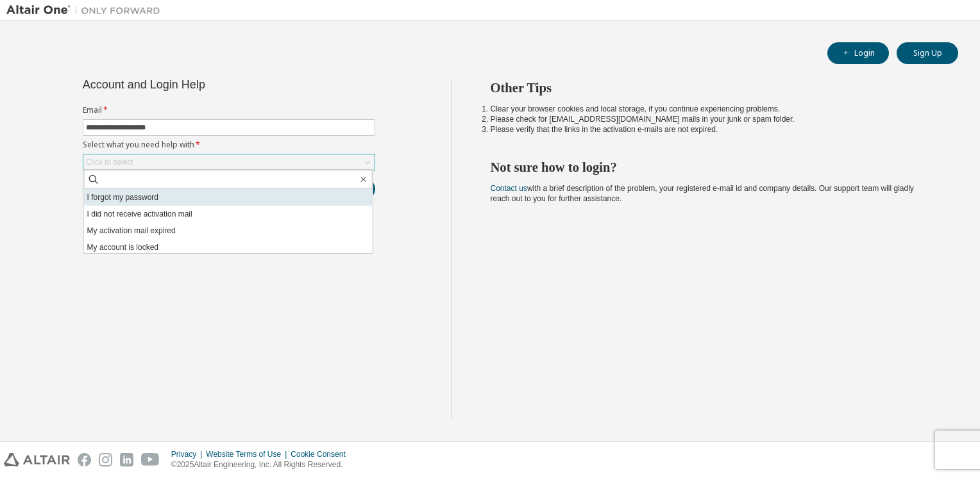  I want to click on img: altair_logo.svg, so click(36, 460).